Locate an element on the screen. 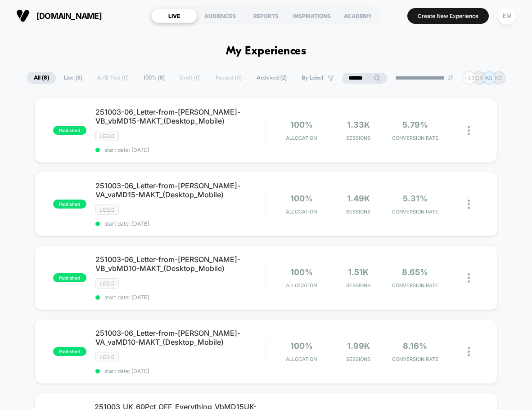 This screenshot has height=409, width=532. h1: My Experiences is located at coordinates (266, 52).